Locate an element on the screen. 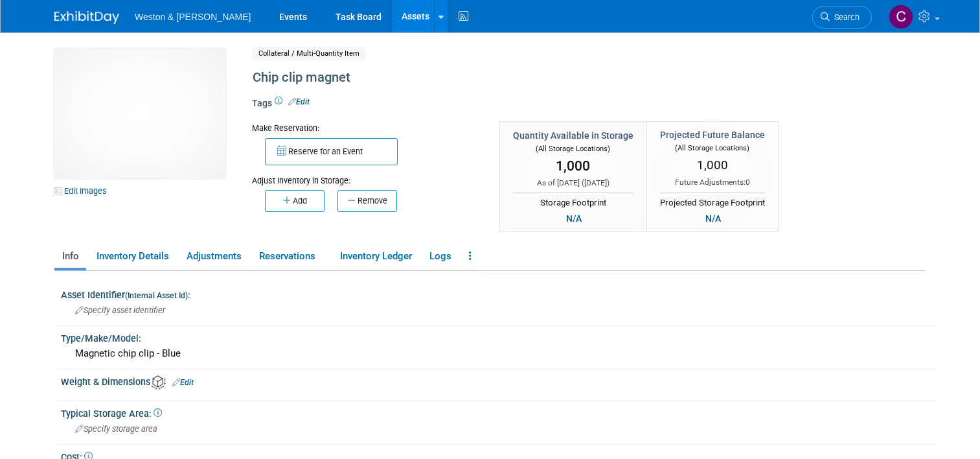 This screenshot has height=459, width=980. small: (Internal Asset Id) is located at coordinates (156, 295).